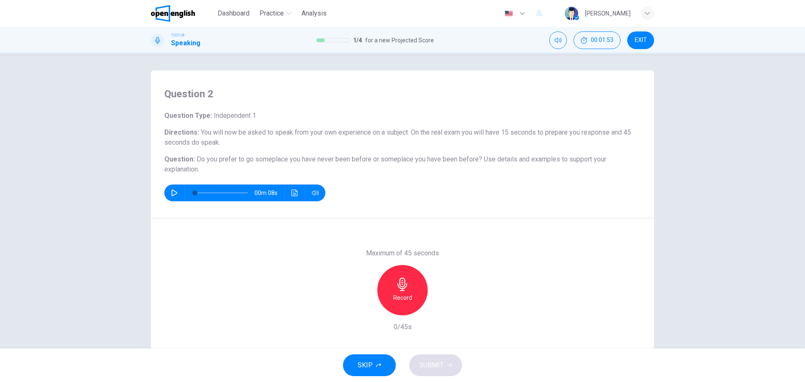  I want to click on span: 00:01:53, so click(602, 40).